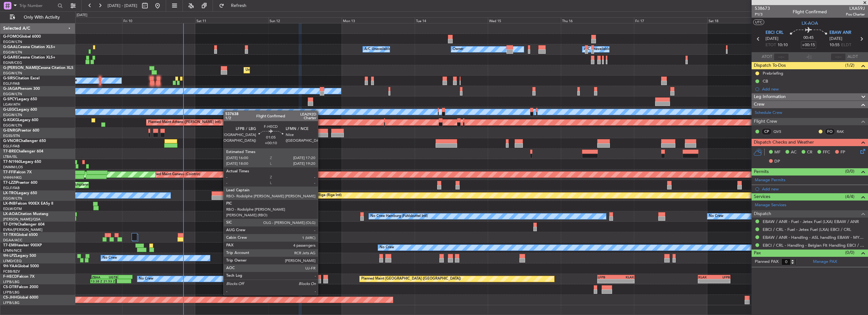 The height and width of the screenshot is (315, 868). What do you see at coordinates (29, 47) in the screenshot?
I see `a: G-GAALCessna Citation XLS+` at bounding box center [29, 47].